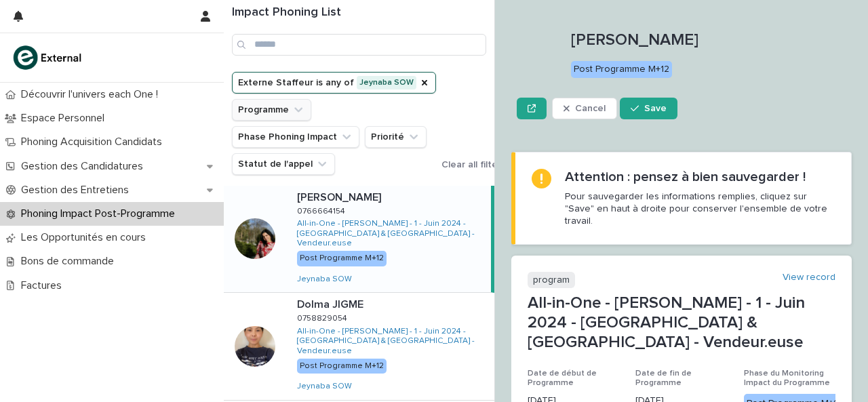  I want to click on button: Programme, so click(272, 110).